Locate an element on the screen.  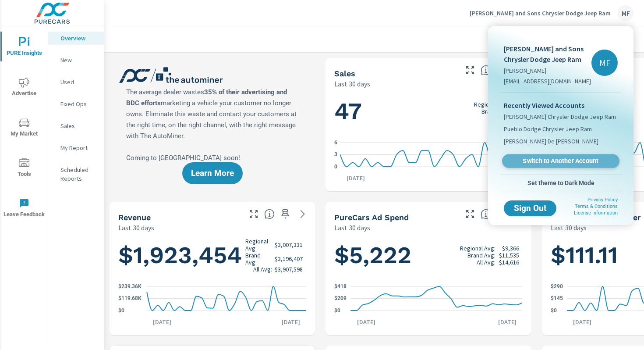
div: MF is located at coordinates (604, 63).